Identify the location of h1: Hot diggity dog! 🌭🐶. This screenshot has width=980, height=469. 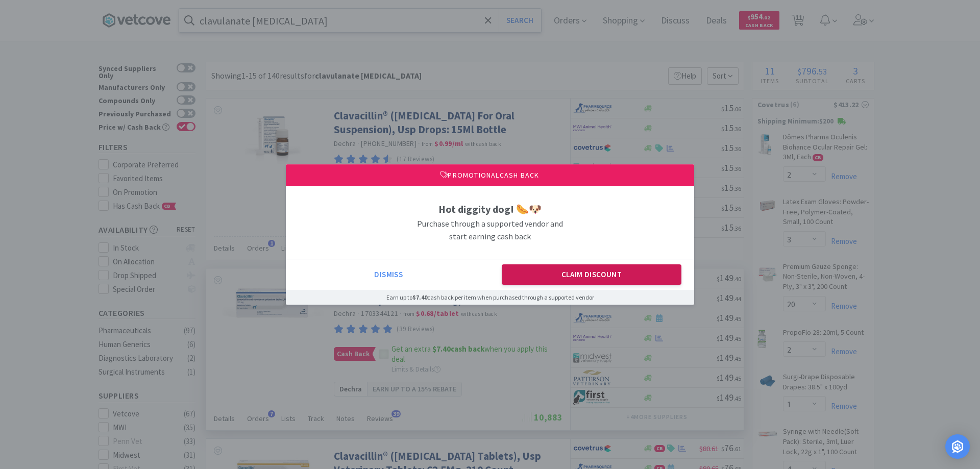
(490, 209).